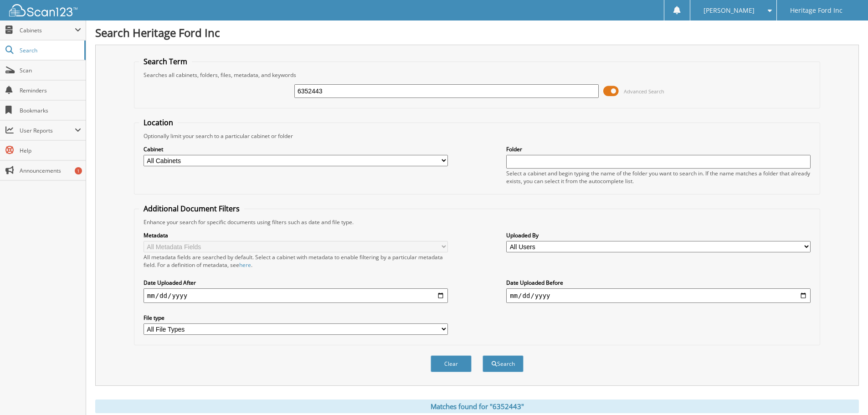 The height and width of the screenshot is (415, 868). What do you see at coordinates (477, 136) in the screenshot?
I see `div: Optionally limit your search to a particular cabinet or folder` at bounding box center [477, 136].